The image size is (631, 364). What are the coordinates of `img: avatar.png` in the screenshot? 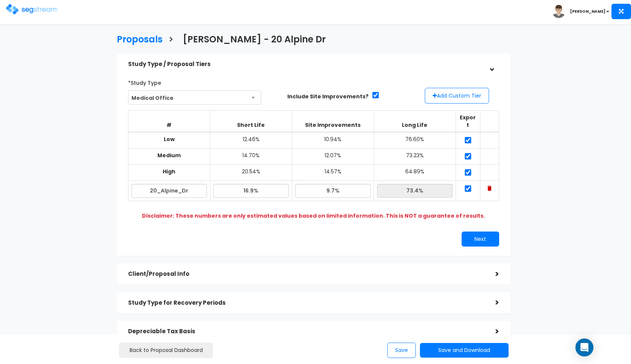 It's located at (558, 11).